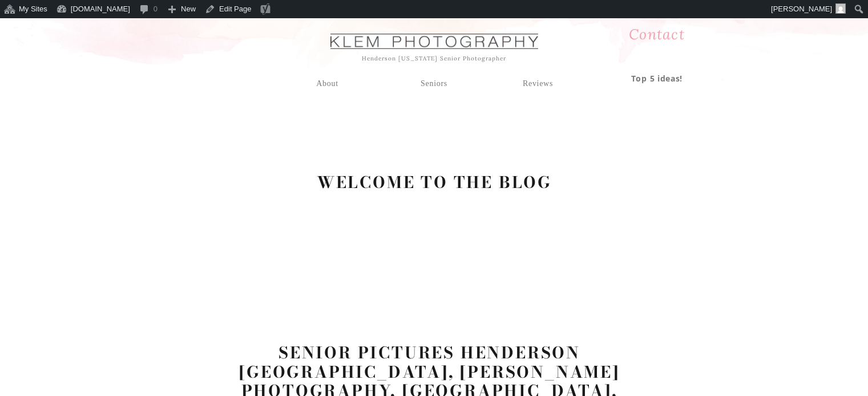 The image size is (868, 396). I want to click on a: Top 5 ideas!, so click(657, 76).